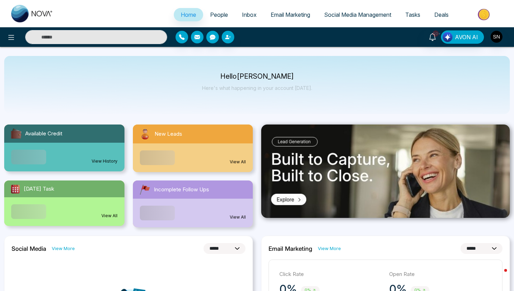 This screenshot has height=291, width=514. What do you see at coordinates (466, 37) in the screenshot?
I see `span: AVON AI` at bounding box center [466, 37].